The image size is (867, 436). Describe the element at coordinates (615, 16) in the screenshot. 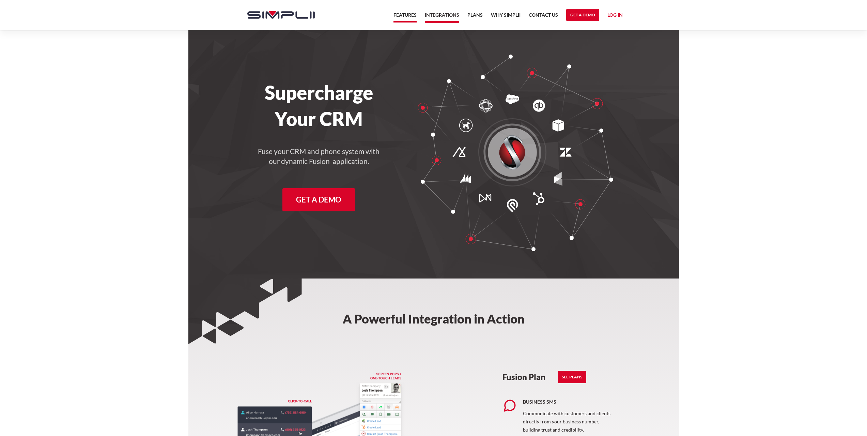

I see `a: Log in` at that location.